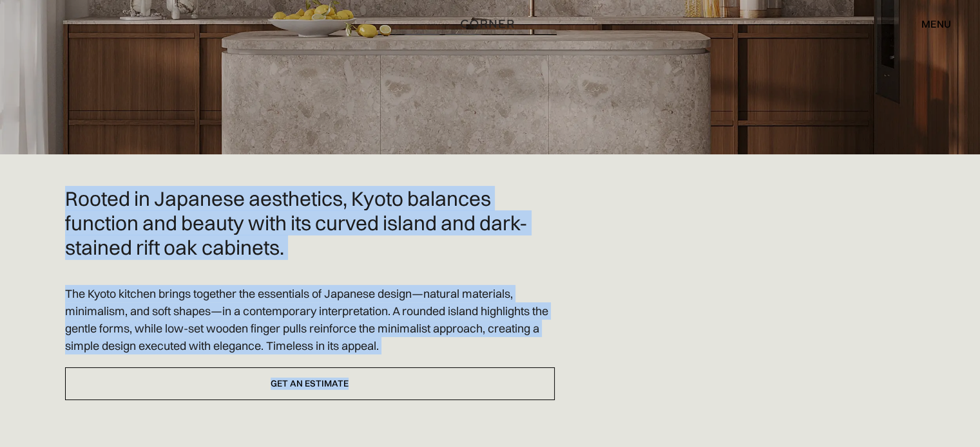 This screenshot has height=447, width=980. I want to click on a: Get an estimate, so click(310, 384).